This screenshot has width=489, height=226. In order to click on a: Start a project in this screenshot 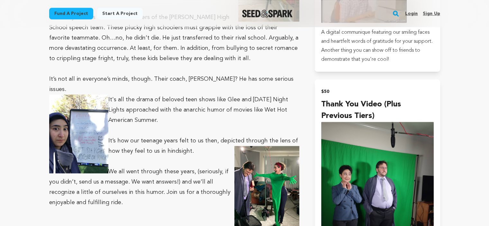, I will do `click(120, 14)`.